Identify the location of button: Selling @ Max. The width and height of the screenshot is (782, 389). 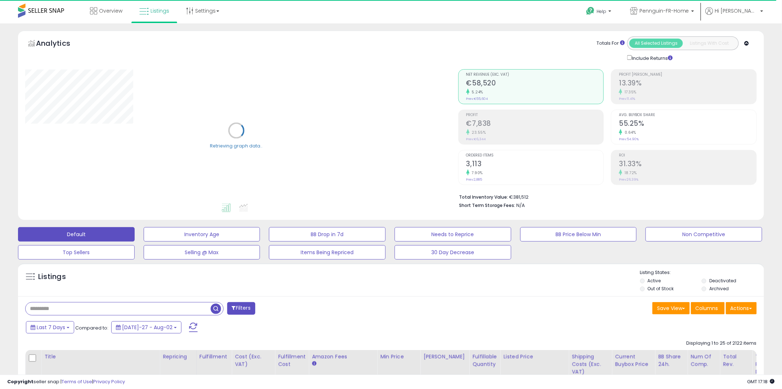
(202, 252).